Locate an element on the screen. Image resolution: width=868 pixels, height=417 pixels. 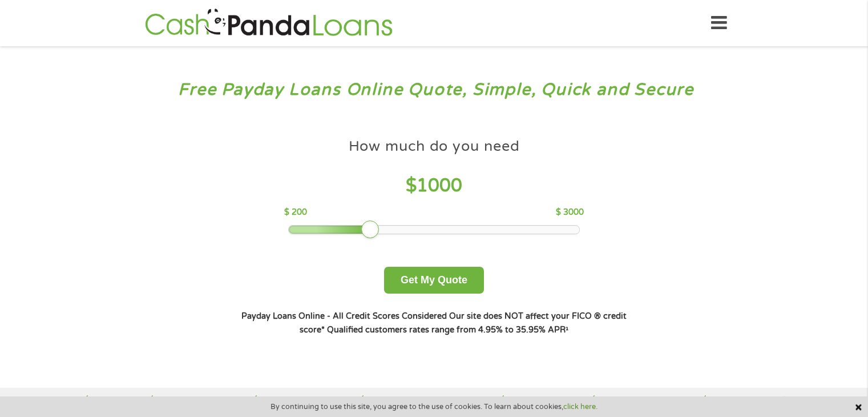
h4: How much do you need is located at coordinates (434, 146).